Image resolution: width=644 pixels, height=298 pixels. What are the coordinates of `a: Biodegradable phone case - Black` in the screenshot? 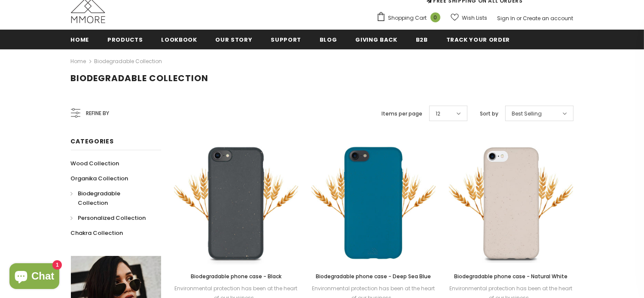 It's located at (236, 276).